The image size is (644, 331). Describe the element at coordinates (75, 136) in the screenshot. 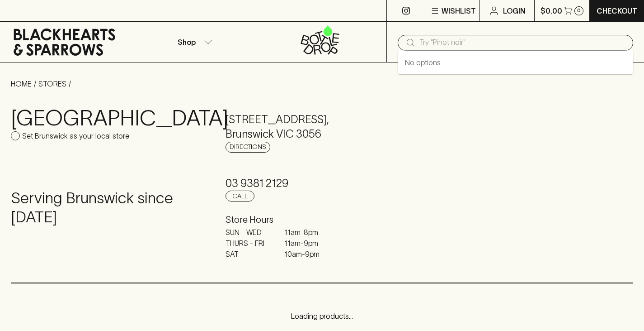

I see `p: Set Brunswick as your local store` at that location.